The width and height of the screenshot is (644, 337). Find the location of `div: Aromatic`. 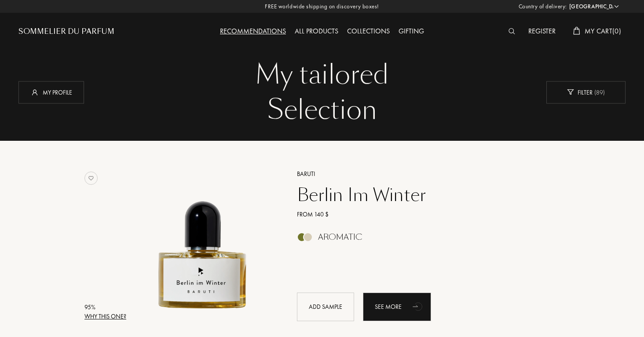

div: Aromatic is located at coordinates (340, 238).